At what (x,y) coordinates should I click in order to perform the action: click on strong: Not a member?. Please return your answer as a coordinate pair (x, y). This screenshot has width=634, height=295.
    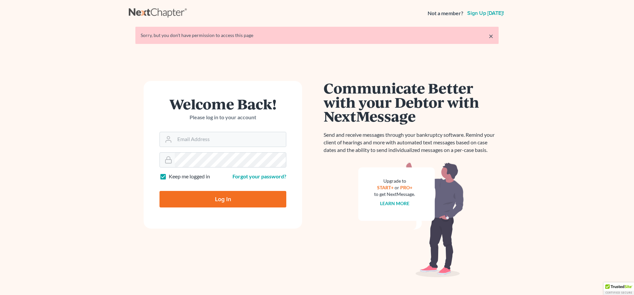
    Looking at the image, I should click on (445, 13).